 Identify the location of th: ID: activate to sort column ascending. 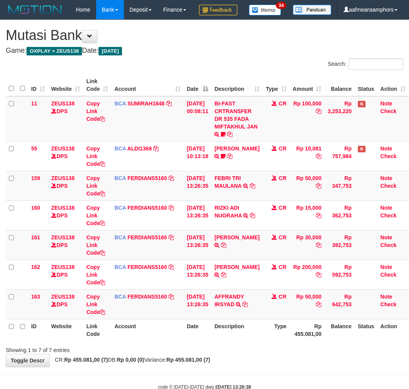
(38, 85).